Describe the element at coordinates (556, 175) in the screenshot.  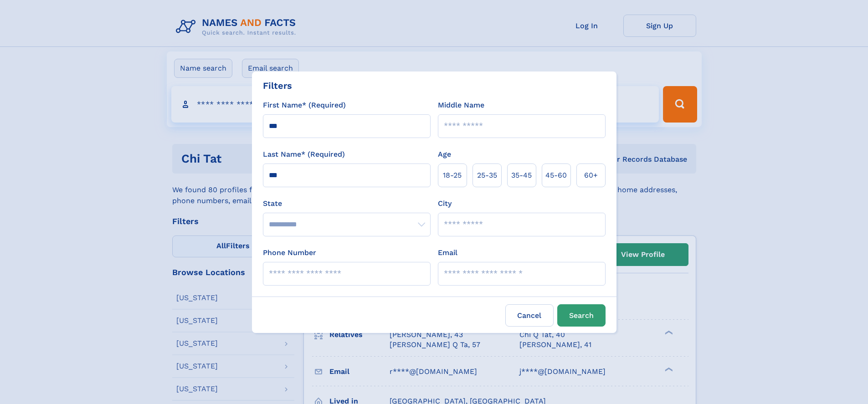
I see `span: 45‑60` at that location.